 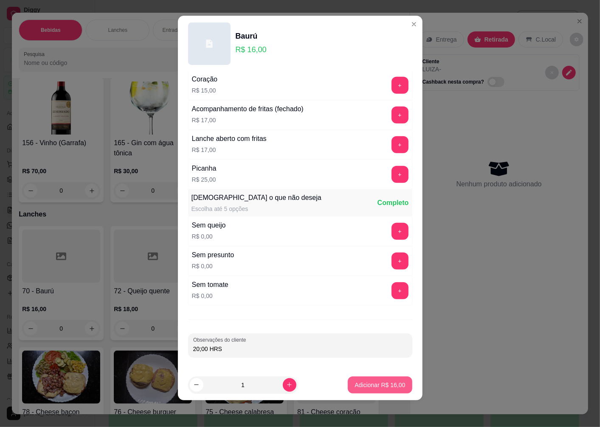 What do you see at coordinates (251, 50) in the screenshot?
I see `p: R$ 16,00` at bounding box center [251, 50].